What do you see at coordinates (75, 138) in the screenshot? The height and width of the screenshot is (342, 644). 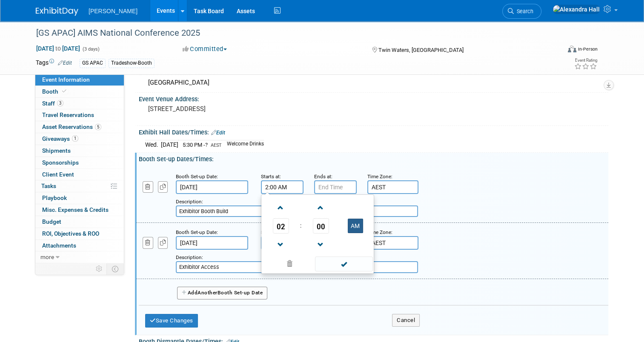 I see `span: 1` at bounding box center [75, 138].